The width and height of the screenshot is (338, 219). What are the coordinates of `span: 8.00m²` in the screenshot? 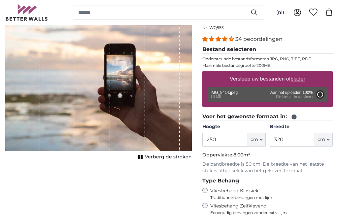 It's located at (241, 155).